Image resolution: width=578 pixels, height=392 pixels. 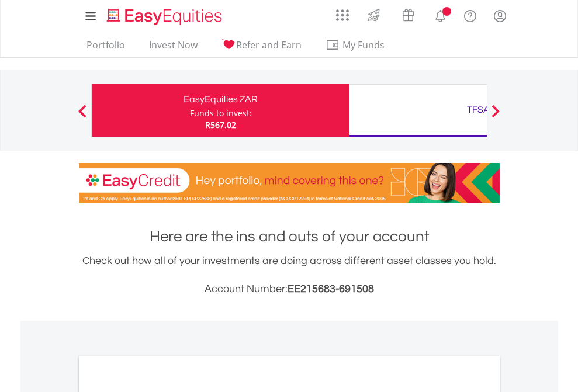 I want to click on a: FAQ's and Support, so click(x=470, y=14).